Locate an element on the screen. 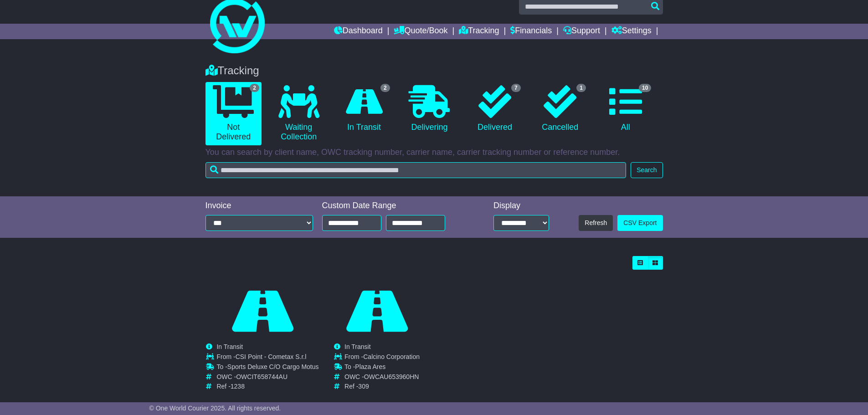  span: 10 is located at coordinates (645, 88).